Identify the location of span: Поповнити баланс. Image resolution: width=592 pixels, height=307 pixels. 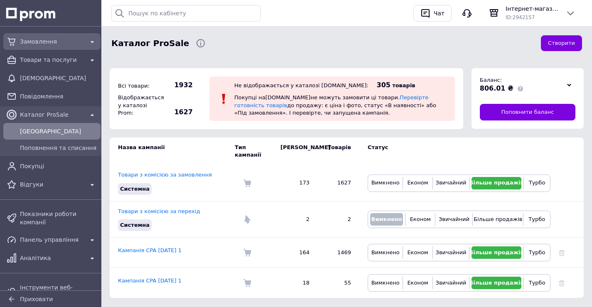
(527, 112).